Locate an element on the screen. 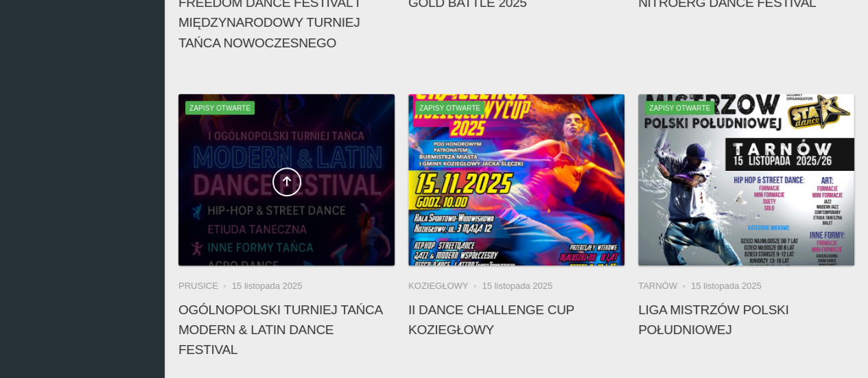 This screenshot has width=868, height=378. a: Liga Mistrzów Polski PołudniowejZapisy otwarte is located at coordinates (746, 180).